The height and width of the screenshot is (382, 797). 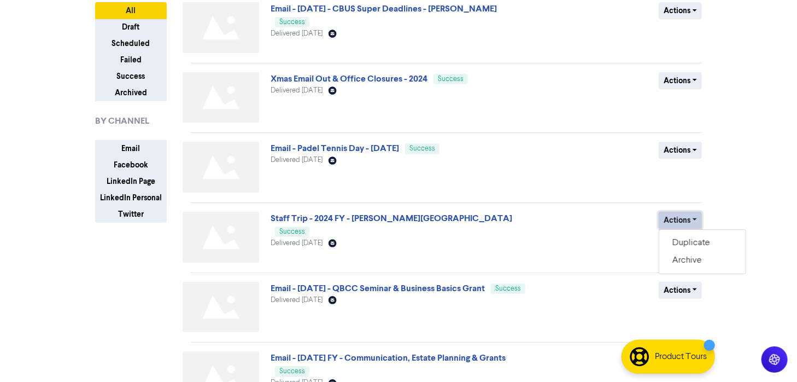 I want to click on button: LinkedIn Page, so click(x=131, y=181).